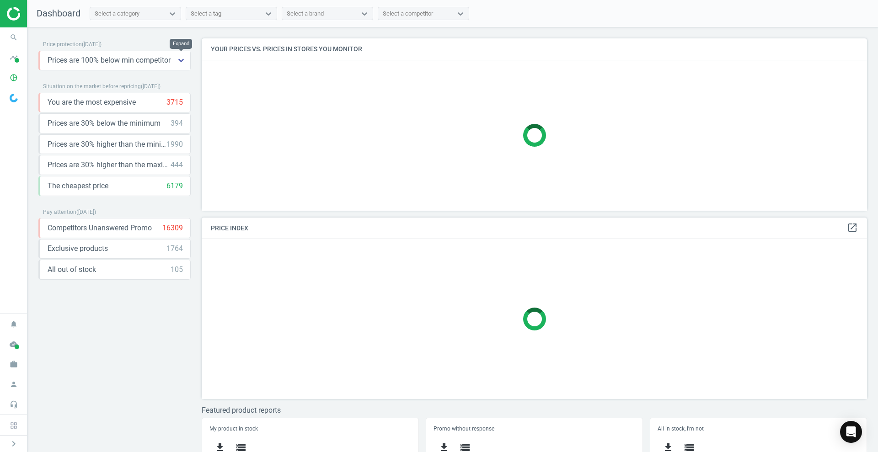 This screenshot has width=878, height=452. Describe the element at coordinates (14, 78) in the screenshot. I see `i: pie_chart_outlined` at that location.